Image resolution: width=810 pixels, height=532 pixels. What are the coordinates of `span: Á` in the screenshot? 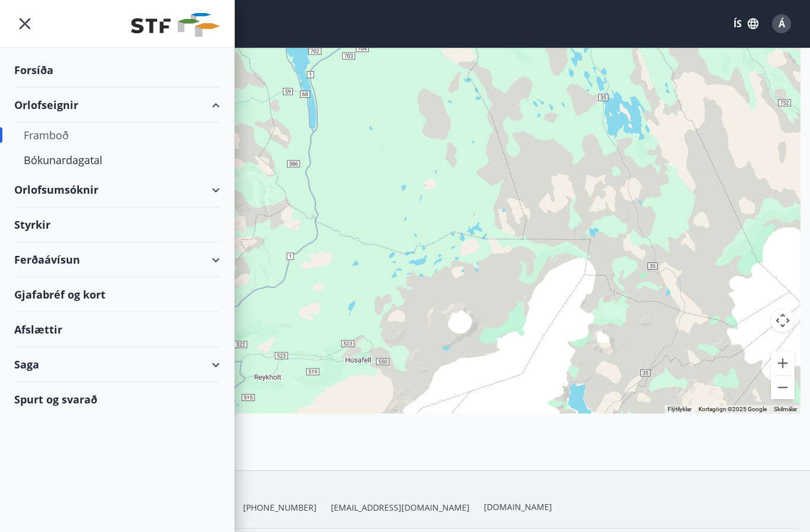 It's located at (782, 24).